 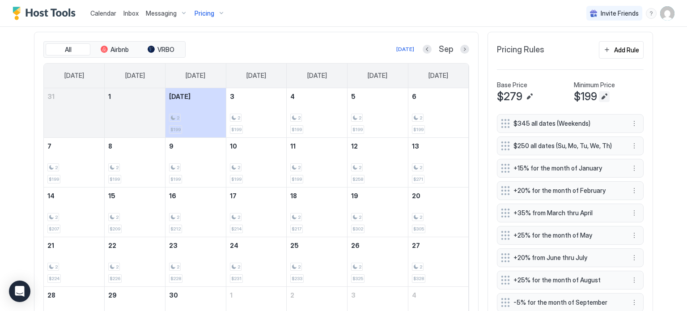 What do you see at coordinates (358, 179) in the screenshot?
I see `span: $258` at bounding box center [358, 179].